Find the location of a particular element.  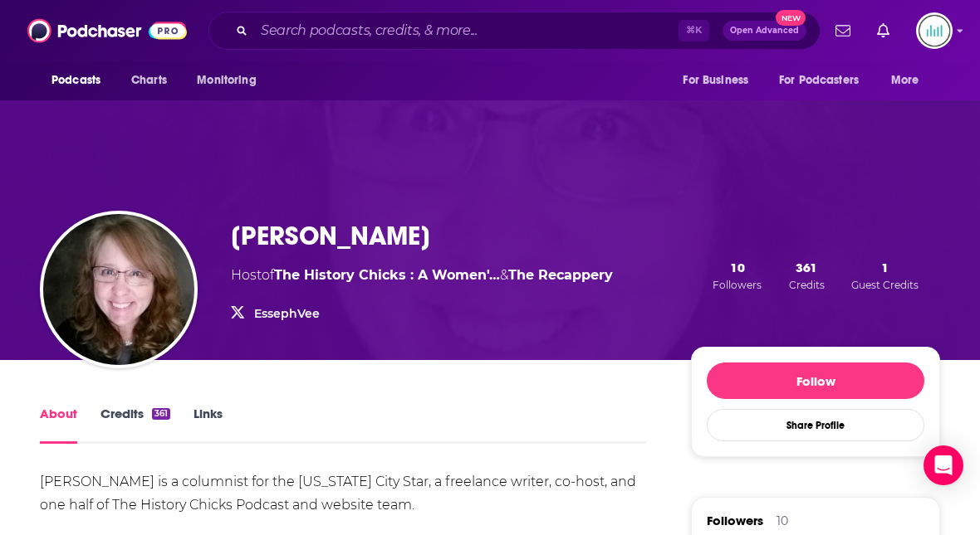

div: 361 is located at coordinates (161, 414).